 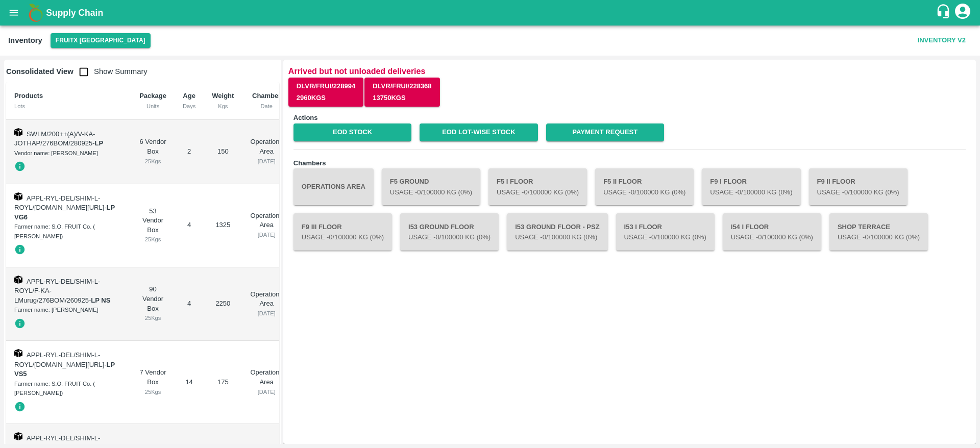 What do you see at coordinates (644, 187) in the screenshot?
I see `button: F5 II FloorUsage -0/100000 Kg (0%)` at bounding box center [644, 187].